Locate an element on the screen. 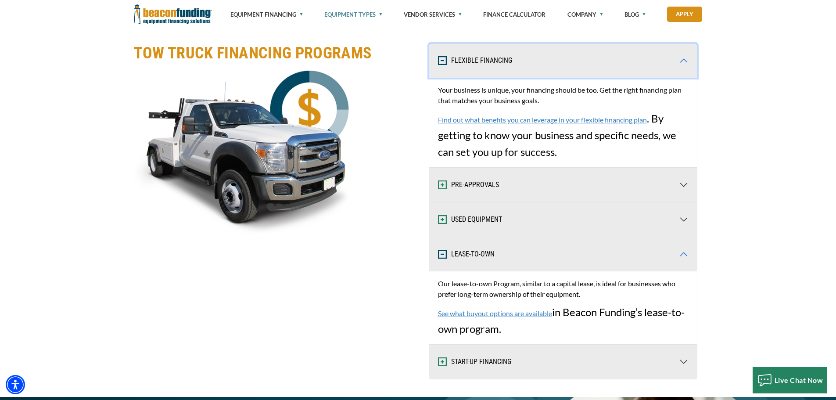 This screenshot has height=400, width=836. h2: TOW TRUCK FINANCING PROGRAMS is located at coordinates (273, 53).